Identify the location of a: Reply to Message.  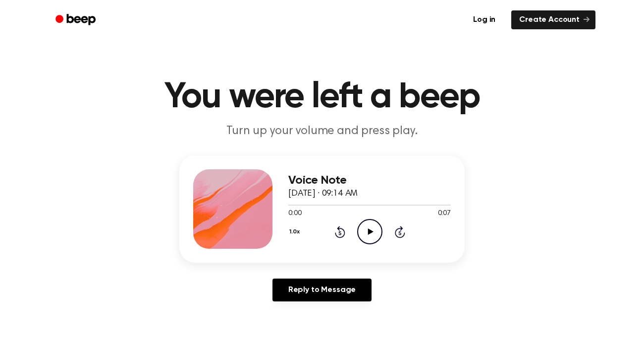
(322, 290).